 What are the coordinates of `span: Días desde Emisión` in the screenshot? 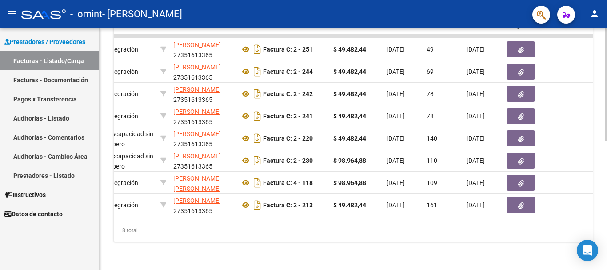 It's located at (442, 20).